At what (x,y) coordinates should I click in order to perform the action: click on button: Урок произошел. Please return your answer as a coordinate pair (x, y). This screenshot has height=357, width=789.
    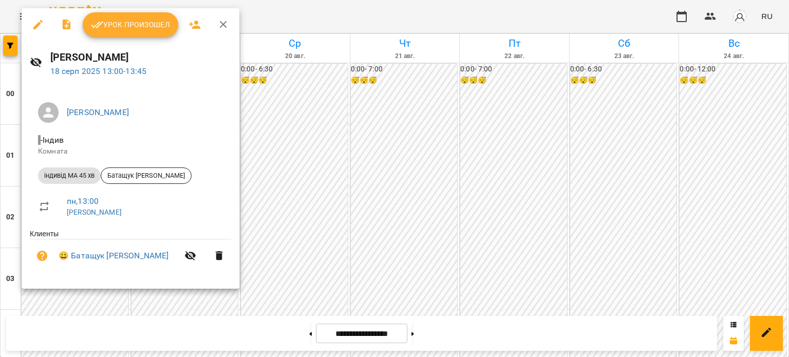
    Looking at the image, I should click on (130, 25).